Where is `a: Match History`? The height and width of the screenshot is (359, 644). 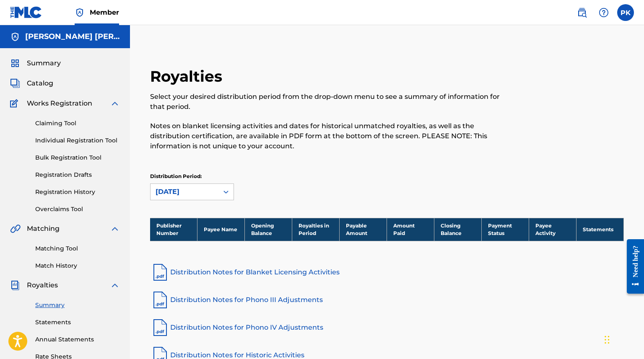
a: Match History is located at coordinates (78, 265).